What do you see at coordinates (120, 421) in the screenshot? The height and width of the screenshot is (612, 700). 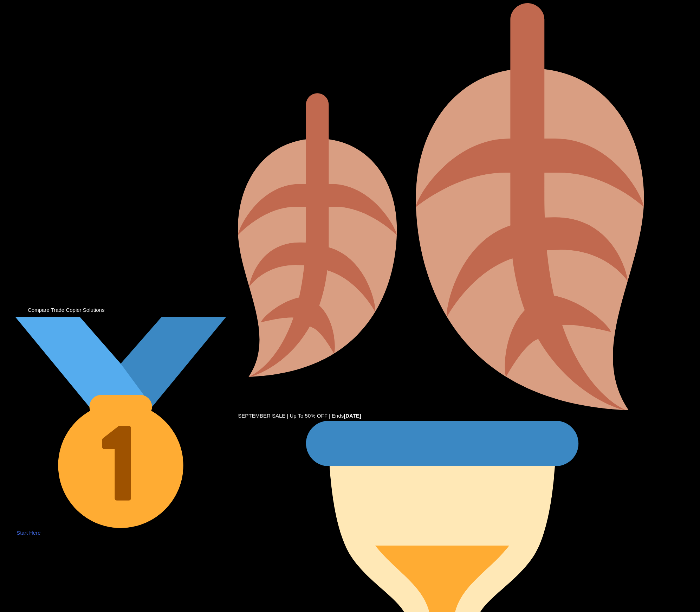 I see `span: Compare Trade Copier Solutions` at bounding box center [120, 421].